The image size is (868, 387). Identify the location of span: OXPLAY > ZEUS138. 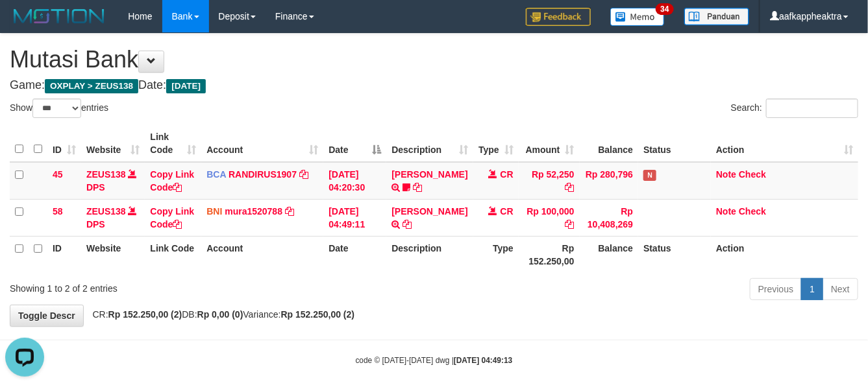
(92, 86).